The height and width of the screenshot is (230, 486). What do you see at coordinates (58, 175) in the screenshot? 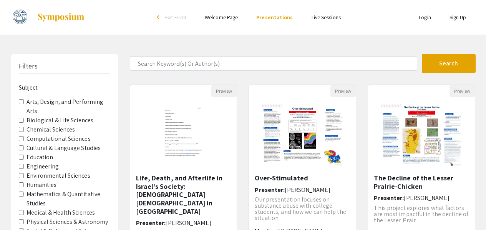
I see `label: Environmental Sciences` at bounding box center [58, 175].